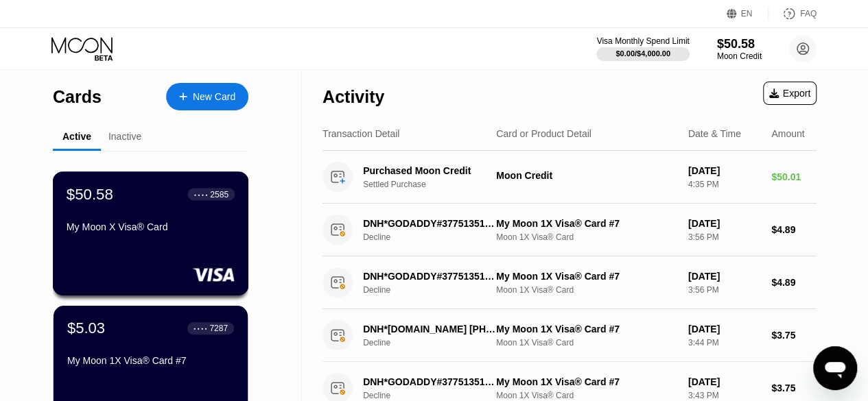  What do you see at coordinates (125, 136) in the screenshot?
I see `div: Inactive` at bounding box center [125, 136].